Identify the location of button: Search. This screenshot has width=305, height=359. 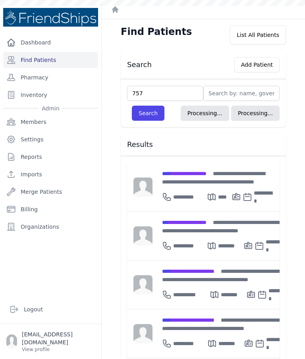
(148, 113).